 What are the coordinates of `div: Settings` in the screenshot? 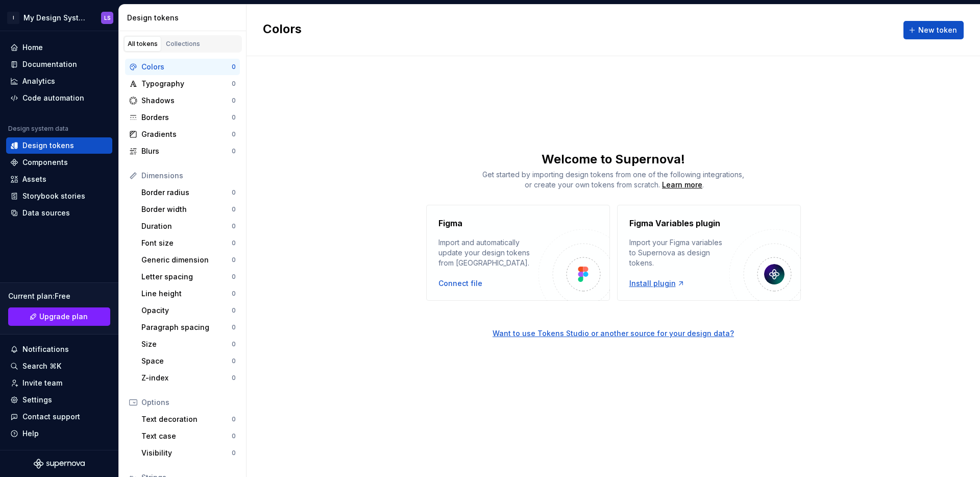 It's located at (37, 400).